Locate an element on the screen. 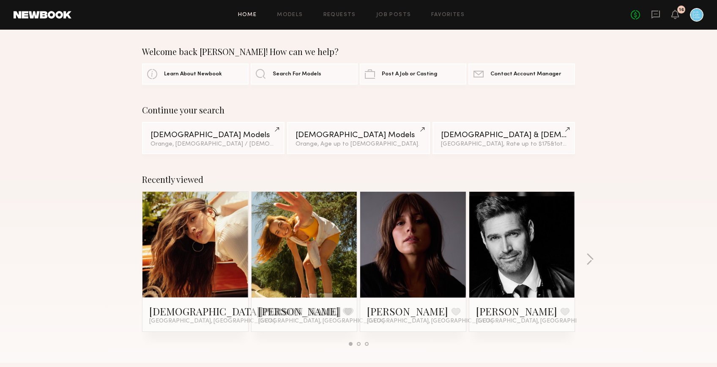 The image size is (717, 367). a: Requests is located at coordinates (339, 15).